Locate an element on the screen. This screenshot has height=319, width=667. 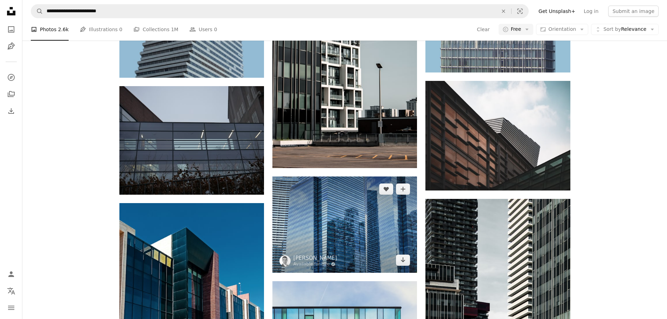
a: Collections is located at coordinates (11, 94).